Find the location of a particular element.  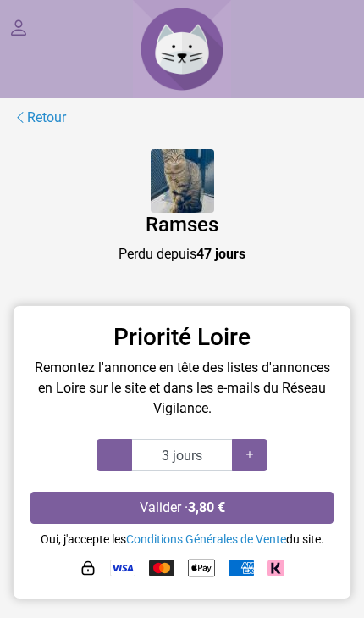

button: Valider ·3,80 € is located at coordinates (182, 507).